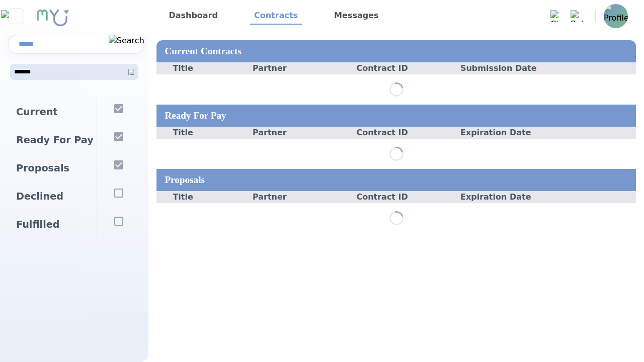 The image size is (644, 362). Describe the element at coordinates (16, 16) in the screenshot. I see `img: Close sidebar` at that location.